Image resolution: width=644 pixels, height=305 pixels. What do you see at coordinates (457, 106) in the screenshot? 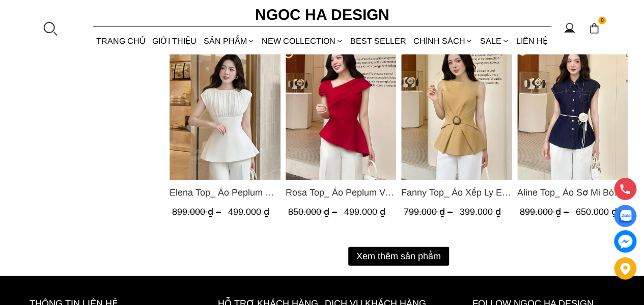
I see `a: Product image - Fanny Top_ Áo Xếp Ly Eo Sát Nách Màu Bee A1068` at bounding box center [457, 106].